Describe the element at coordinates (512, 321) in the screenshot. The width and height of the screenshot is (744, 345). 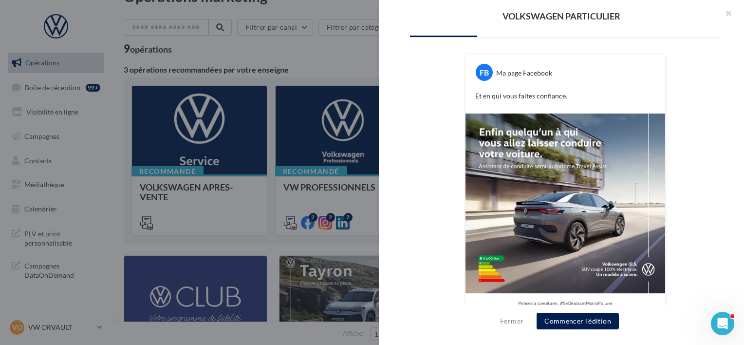
I see `button: Fermer` at that location.